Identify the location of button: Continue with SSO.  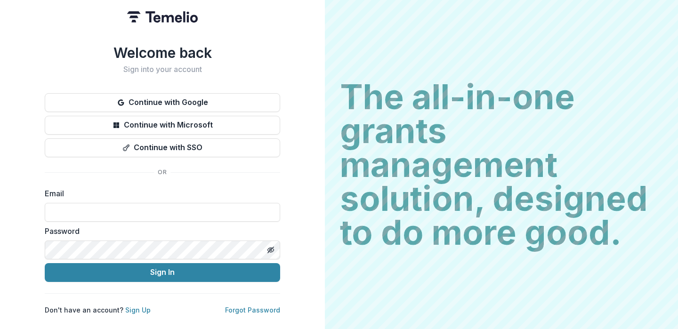
(162, 148).